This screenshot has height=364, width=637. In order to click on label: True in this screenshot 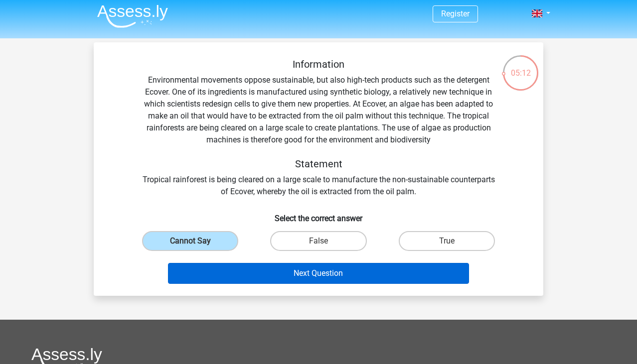, I will do `click(447, 241)`.